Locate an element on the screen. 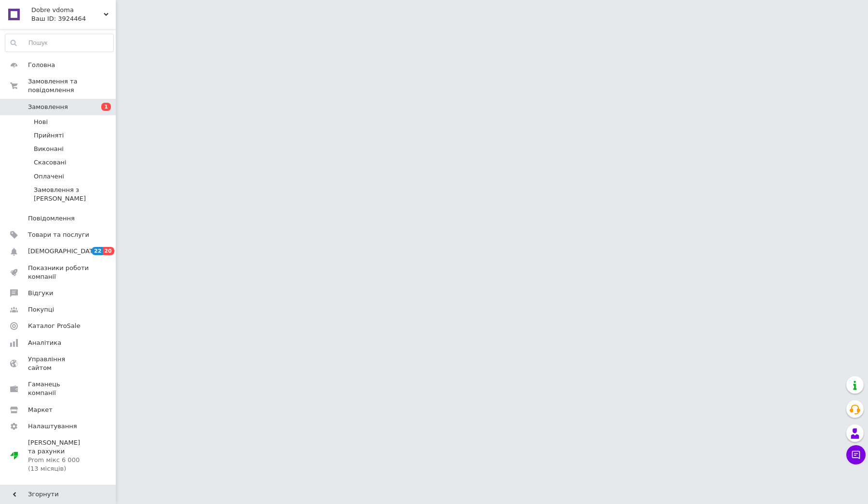  span: 20 is located at coordinates (108, 251).